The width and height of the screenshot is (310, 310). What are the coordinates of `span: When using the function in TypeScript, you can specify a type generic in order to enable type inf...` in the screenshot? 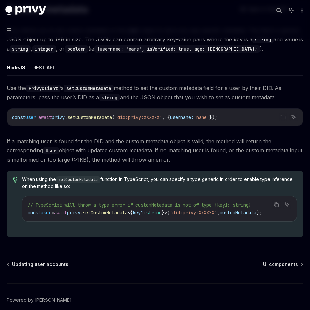 It's located at (159, 183).